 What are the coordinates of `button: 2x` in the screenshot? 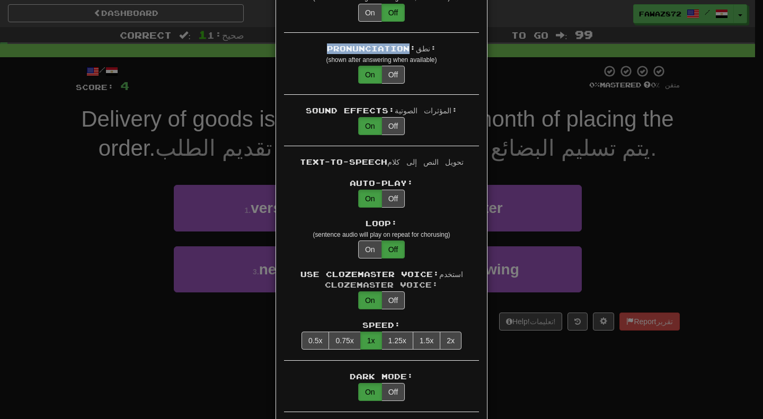 It's located at (450, 340).